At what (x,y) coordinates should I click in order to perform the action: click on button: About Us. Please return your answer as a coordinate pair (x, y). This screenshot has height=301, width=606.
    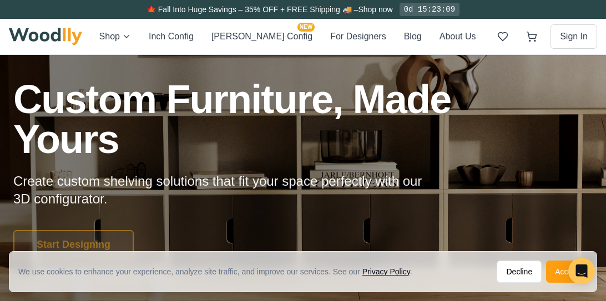
    Looking at the image, I should click on (458, 37).